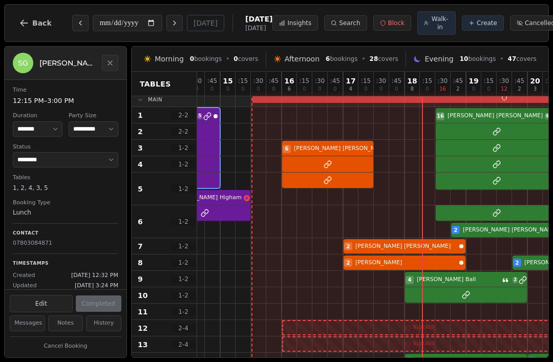 The width and height of the screenshot is (553, 362). Describe the element at coordinates (41, 304) in the screenshot. I see `button: Edit` at that location.